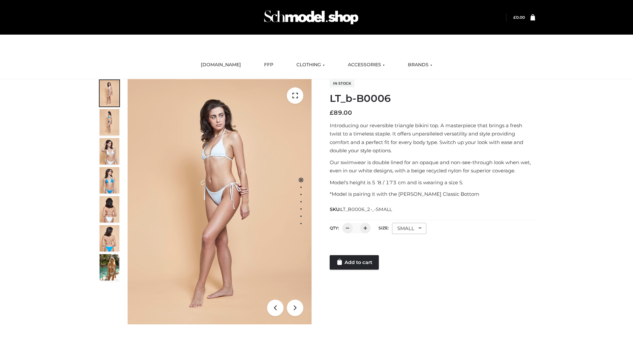  What do you see at coordinates (420, 65) in the screenshot?
I see `a: BRANDS` at bounding box center [420, 65].